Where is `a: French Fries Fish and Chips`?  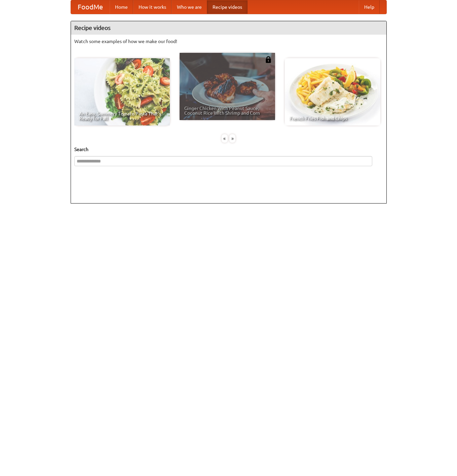 a: French Fries Fish and Chips is located at coordinates (333, 92).